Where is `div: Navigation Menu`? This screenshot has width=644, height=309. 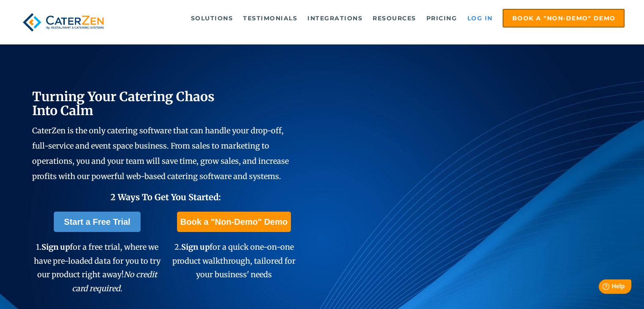
div: Navigation Menu is located at coordinates (374, 18).